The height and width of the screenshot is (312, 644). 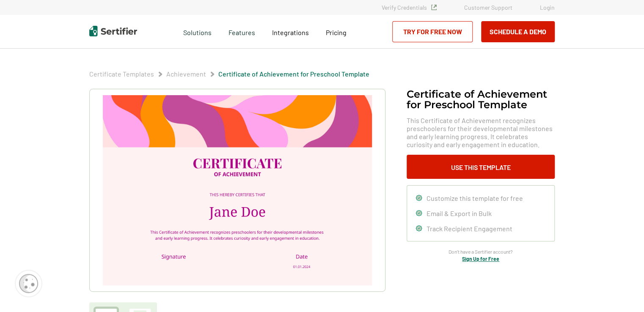 What do you see at coordinates (475, 198) in the screenshot?
I see `span: Customize this template for free` at bounding box center [475, 198].